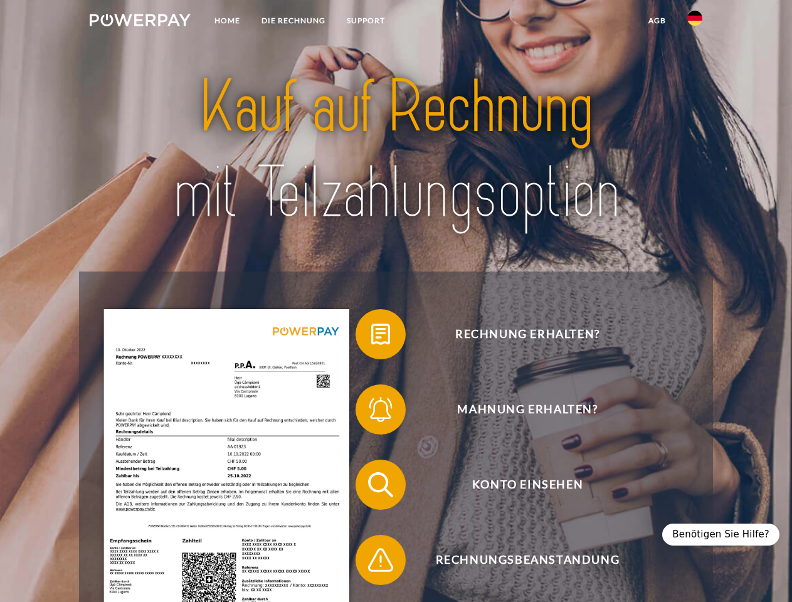 The image size is (792, 602). Describe the element at coordinates (528, 560) in the screenshot. I see `span: Rechnungsbeanstandung` at that location.